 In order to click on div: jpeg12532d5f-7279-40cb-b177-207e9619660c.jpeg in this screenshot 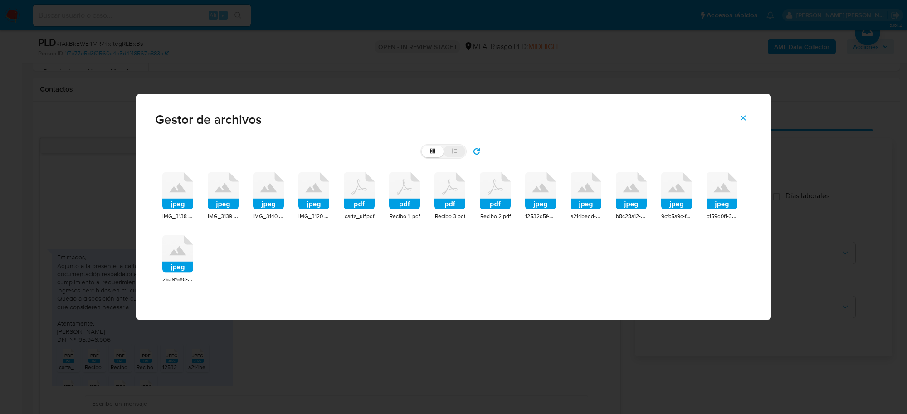, I will do `click(541, 196)`.